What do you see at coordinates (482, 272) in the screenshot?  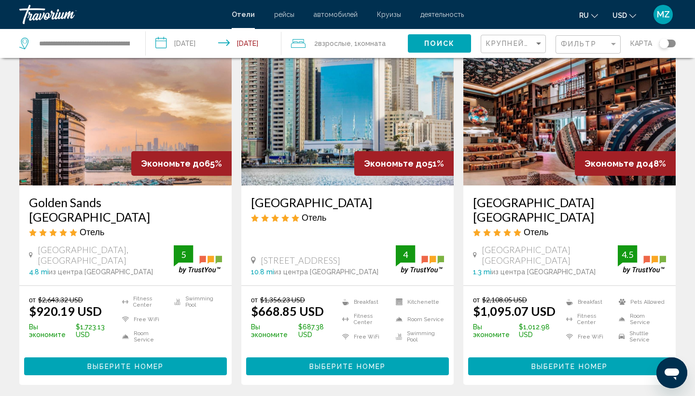 I see `span: 1.3 mi` at bounding box center [482, 272].